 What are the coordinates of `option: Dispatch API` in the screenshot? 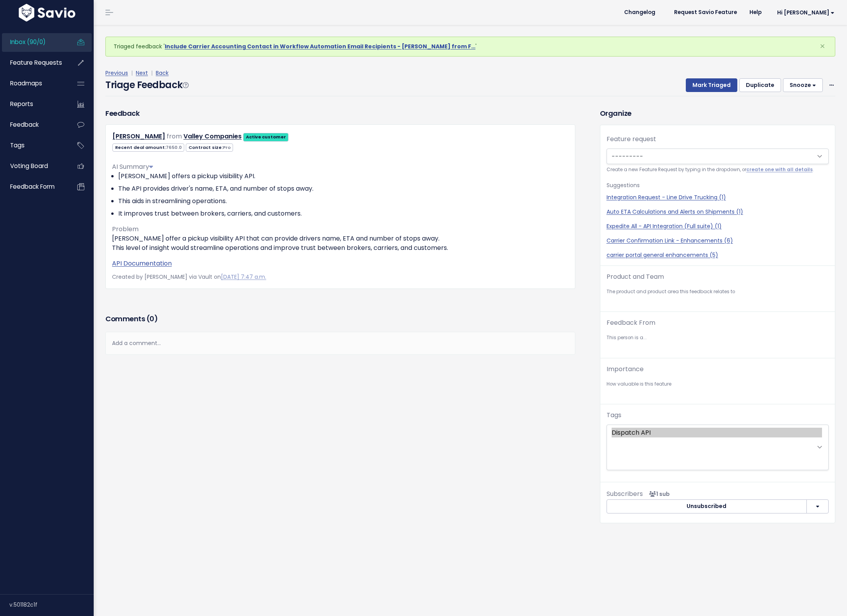 It's located at (716, 432).